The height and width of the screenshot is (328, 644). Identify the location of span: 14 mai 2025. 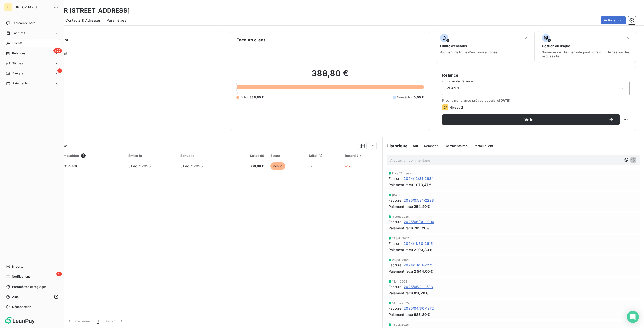
(401, 303).